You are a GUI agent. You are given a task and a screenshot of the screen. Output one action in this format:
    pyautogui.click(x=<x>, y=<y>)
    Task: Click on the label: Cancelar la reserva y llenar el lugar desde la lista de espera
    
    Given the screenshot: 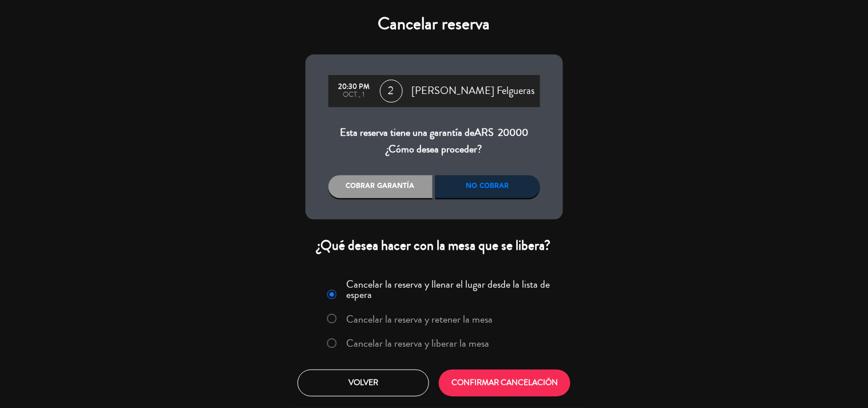 What is the action you would take?
    pyautogui.click(x=451, y=289)
    